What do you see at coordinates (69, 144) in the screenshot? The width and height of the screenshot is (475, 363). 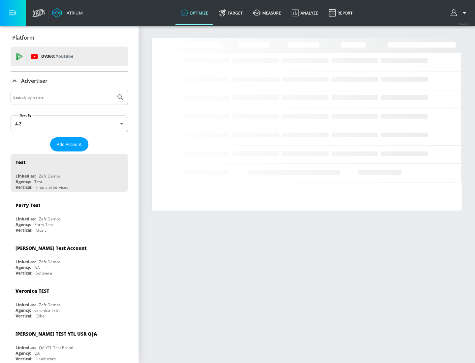 I see `span: Add Account` at bounding box center [69, 144].